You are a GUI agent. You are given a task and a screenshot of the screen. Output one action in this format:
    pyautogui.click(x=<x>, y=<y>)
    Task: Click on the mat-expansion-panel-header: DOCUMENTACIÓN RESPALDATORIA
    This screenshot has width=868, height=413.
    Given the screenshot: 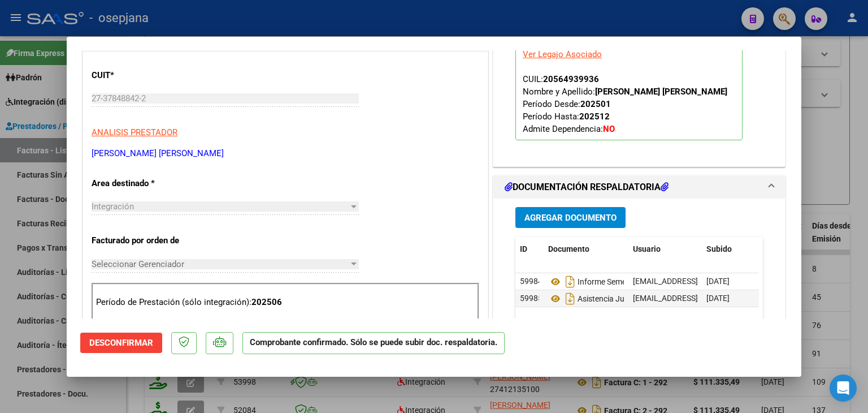 What is the action you would take?
    pyautogui.click(x=639, y=187)
    